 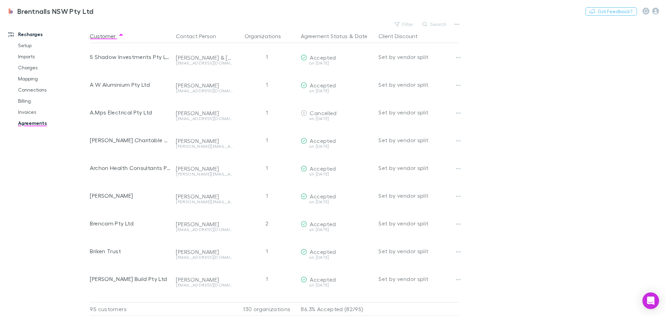 What do you see at coordinates (107, 36) in the screenshot?
I see `button: Customer` at bounding box center [107, 36].